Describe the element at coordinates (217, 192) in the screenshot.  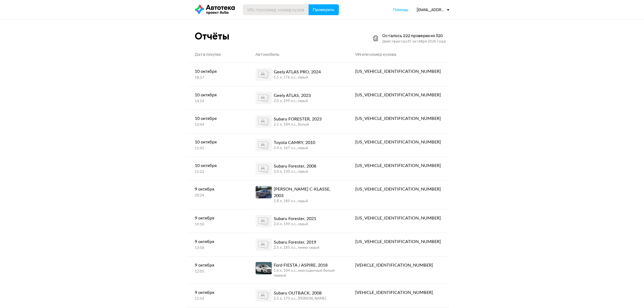
I see `a: 9 октября20:24` at that location.